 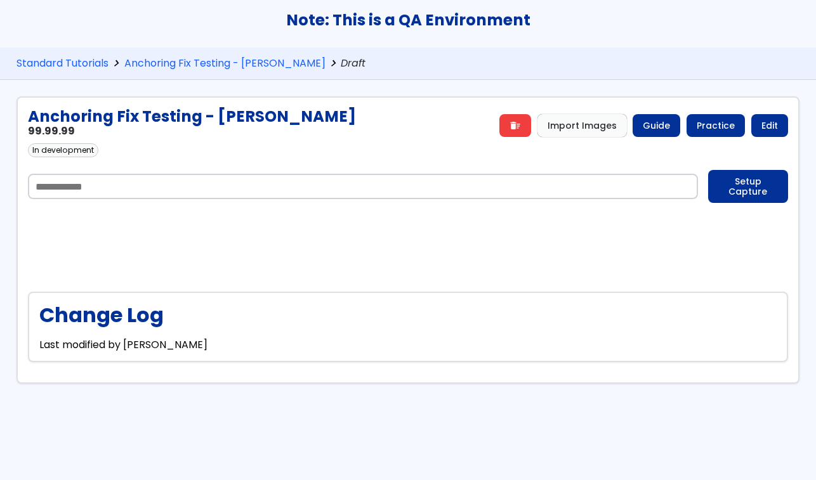 I want to click on button: Import Images, so click(x=582, y=126).